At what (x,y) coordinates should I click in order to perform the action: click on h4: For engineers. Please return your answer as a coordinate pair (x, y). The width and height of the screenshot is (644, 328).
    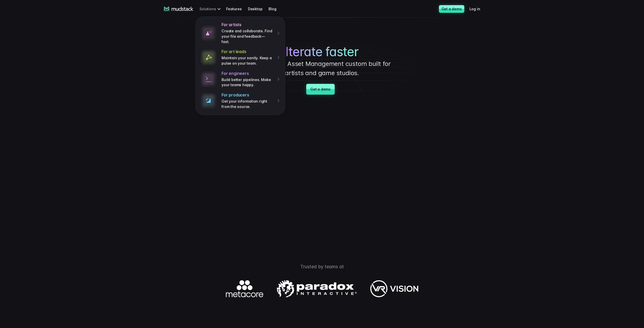
    Looking at the image, I should click on (247, 73).